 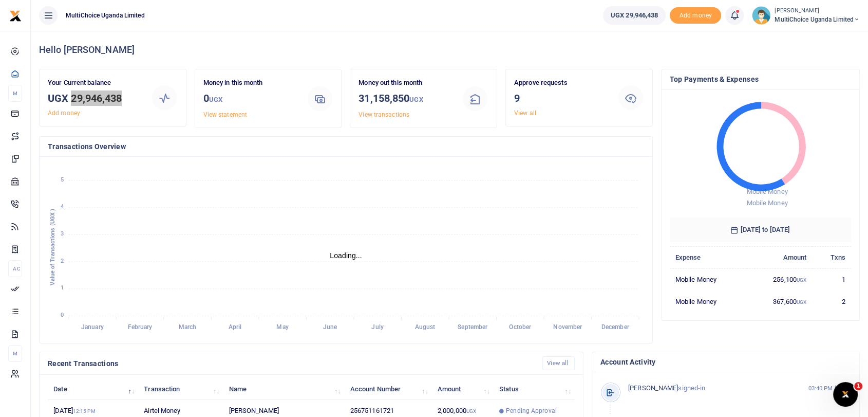 What do you see at coordinates (225, 114) in the screenshot?
I see `a: View statement` at bounding box center [225, 114].